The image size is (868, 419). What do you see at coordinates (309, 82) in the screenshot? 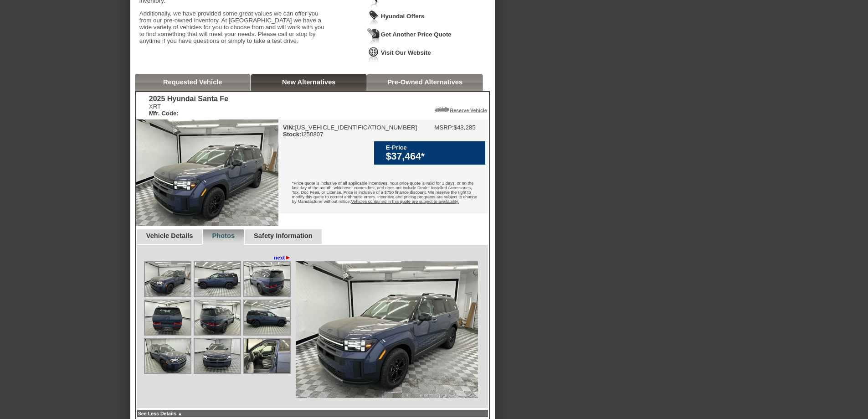
I see `a: New Alternatives` at bounding box center [309, 82].